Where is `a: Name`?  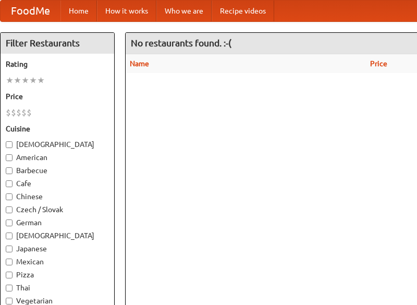 a: Name is located at coordinates (139, 64).